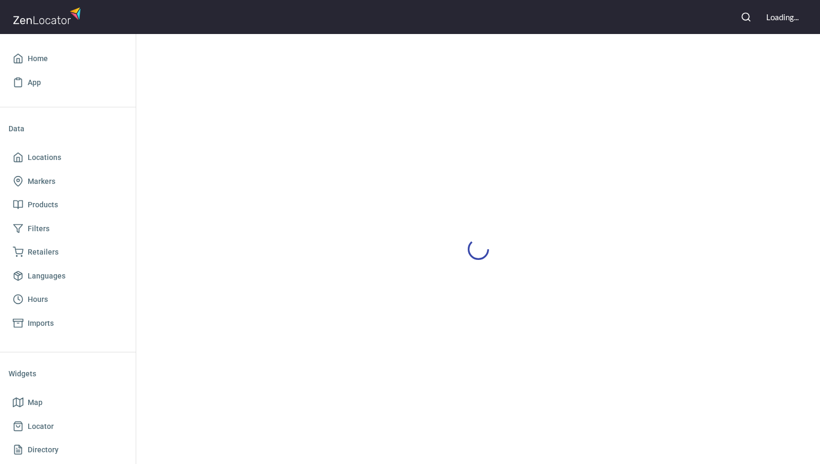 The image size is (820, 464). Describe the element at coordinates (68, 181) in the screenshot. I see `a: Markers` at that location.